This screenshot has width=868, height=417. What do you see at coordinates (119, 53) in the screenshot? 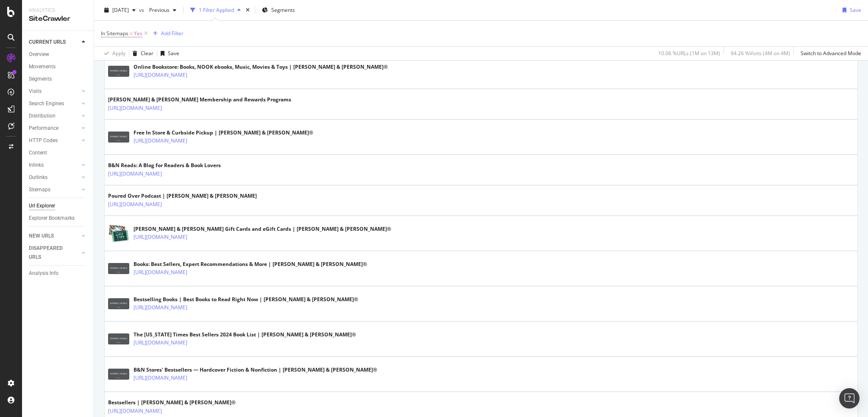
I see `div: Apply` at bounding box center [119, 53].